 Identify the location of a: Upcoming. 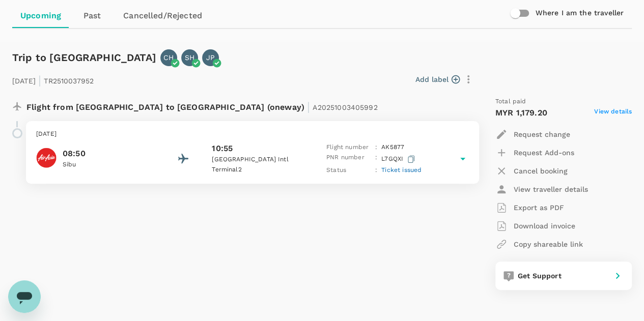
(41, 16).